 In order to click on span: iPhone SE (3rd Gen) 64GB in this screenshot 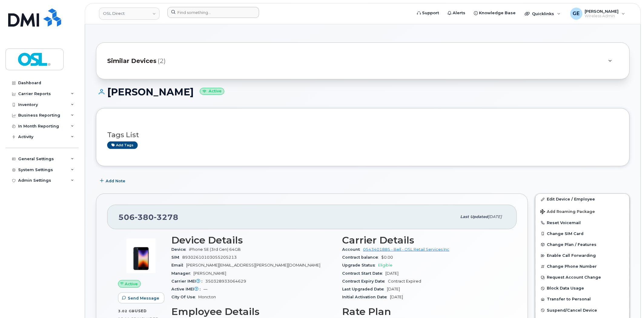, I will do `click(215, 249)`.